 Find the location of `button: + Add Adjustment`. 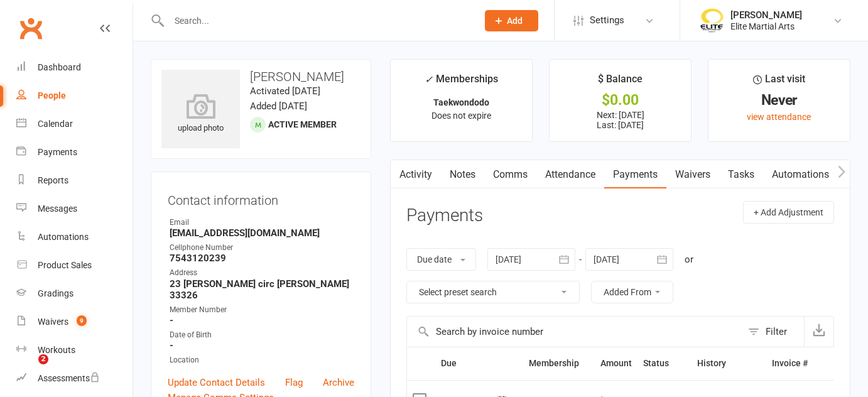

button: + Add Adjustment is located at coordinates (788, 212).